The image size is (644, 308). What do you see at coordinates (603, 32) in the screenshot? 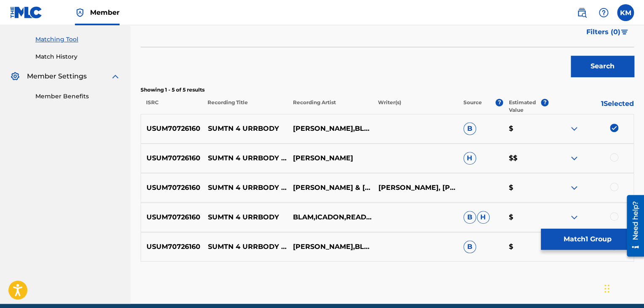
I see `span: Filters ( 0 )` at bounding box center [603, 32].